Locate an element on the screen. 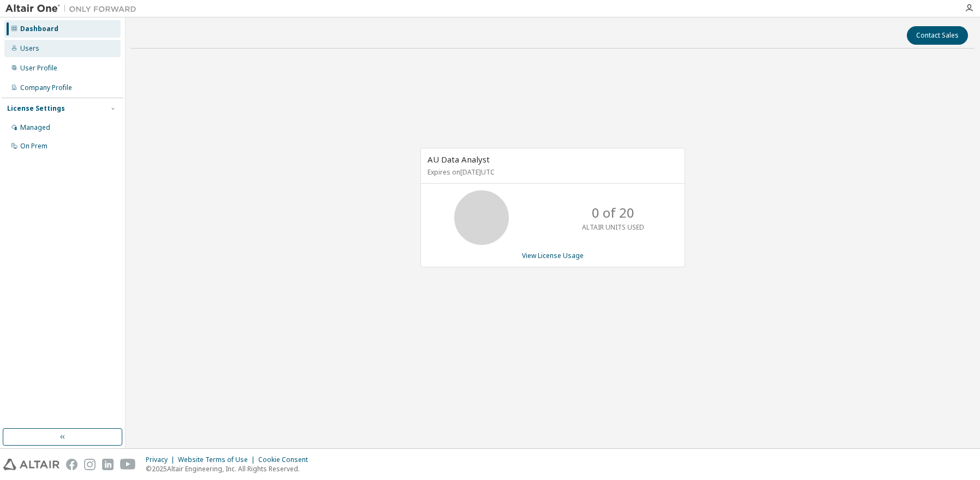 Image resolution: width=980 pixels, height=480 pixels. div: Dashboard is located at coordinates (39, 29).